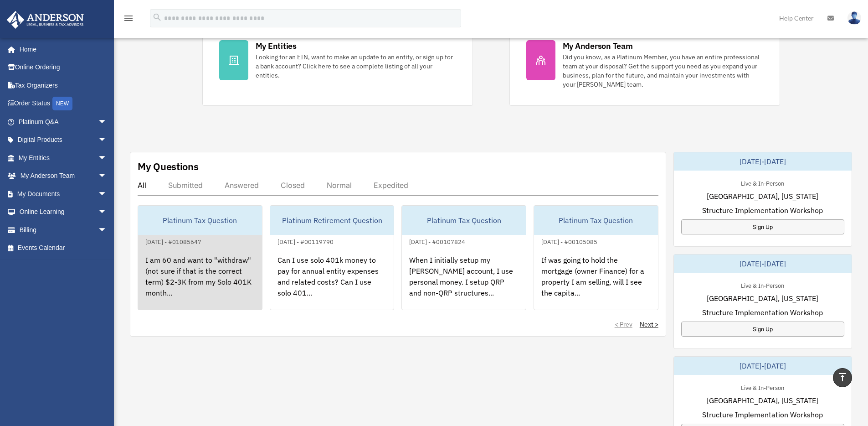  What do you see at coordinates (645, 64) in the screenshot?
I see `a: My Anderson Team Did you know, as a Platinum Member, you have an entire professional team at your...` at bounding box center [645, 64].